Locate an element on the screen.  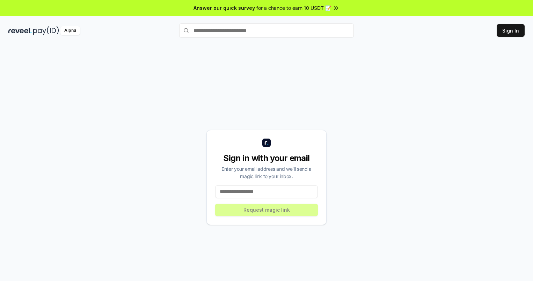
button: Sign In is located at coordinates (511, 30).